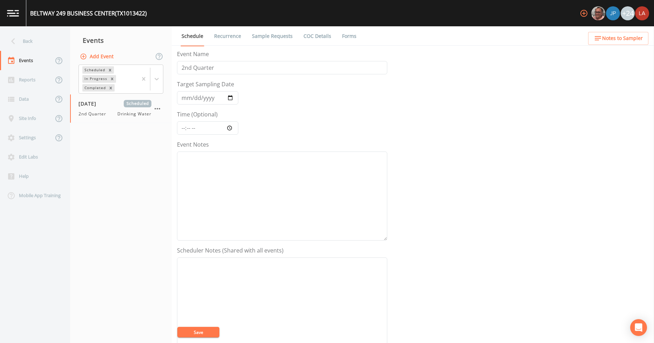  I want to click on div: +24, so click(628, 13).